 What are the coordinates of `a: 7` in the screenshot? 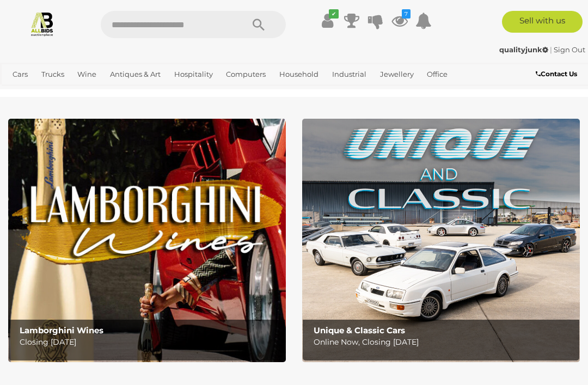 It's located at (399, 21).